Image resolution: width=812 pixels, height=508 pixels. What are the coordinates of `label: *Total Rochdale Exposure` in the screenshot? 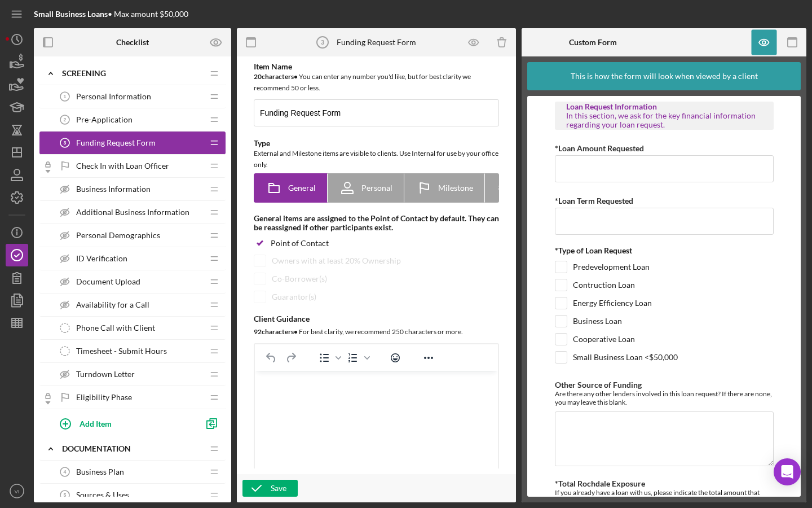 It's located at (600, 483).